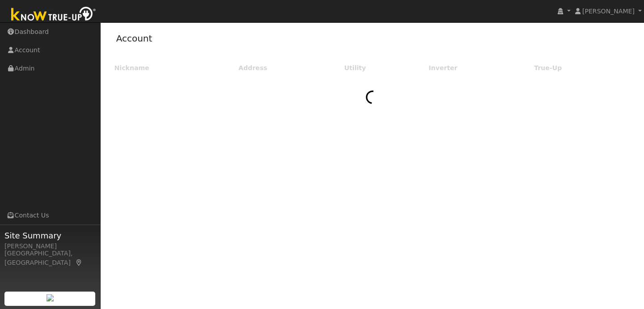 The width and height of the screenshot is (644, 309). What do you see at coordinates (134, 38) in the screenshot?
I see `a: Account` at bounding box center [134, 38].